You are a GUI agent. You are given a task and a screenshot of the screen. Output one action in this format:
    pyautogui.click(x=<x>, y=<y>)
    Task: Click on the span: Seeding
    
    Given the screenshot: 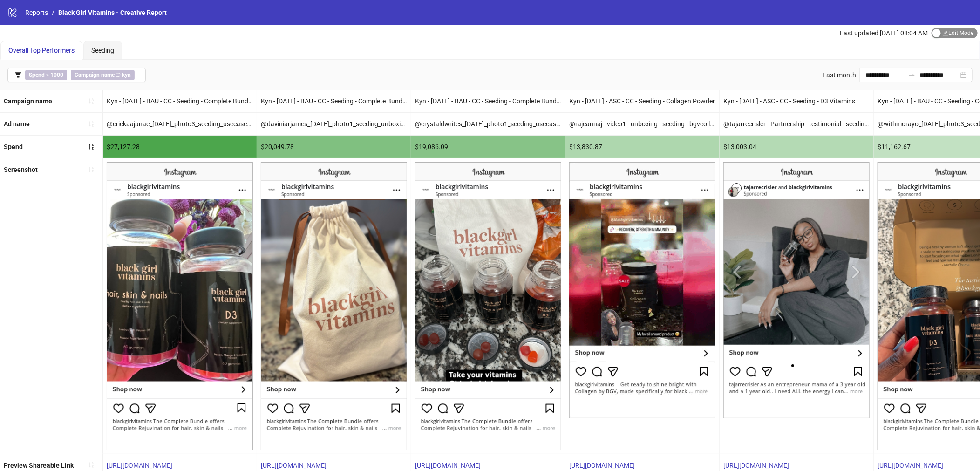 What is the action you would take?
    pyautogui.click(x=102, y=50)
    